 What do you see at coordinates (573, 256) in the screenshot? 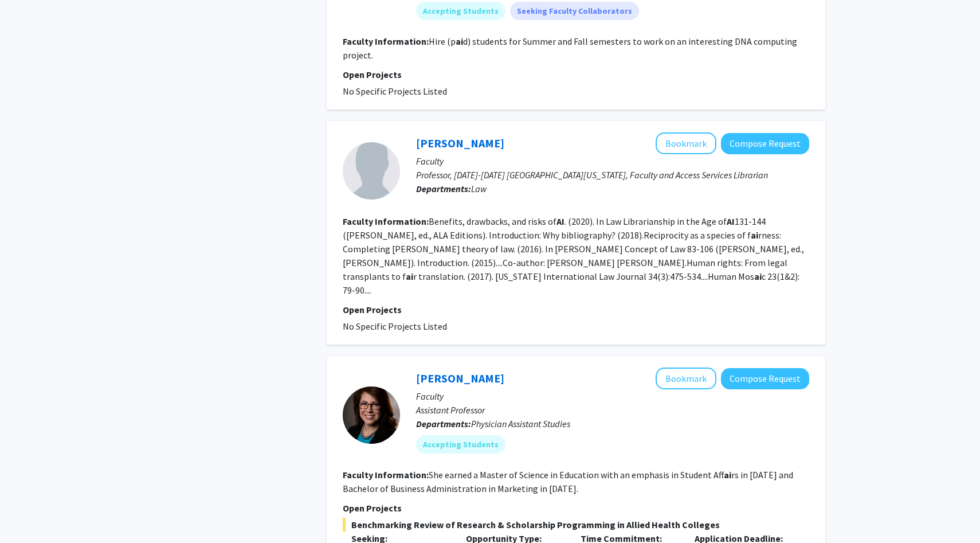
I see `fg-read-more: Benefits, drawbacks, and risks of . (2020). In Law Librarianship in the Age of 131-144 ([PERSON_N...` at bounding box center [573, 256].